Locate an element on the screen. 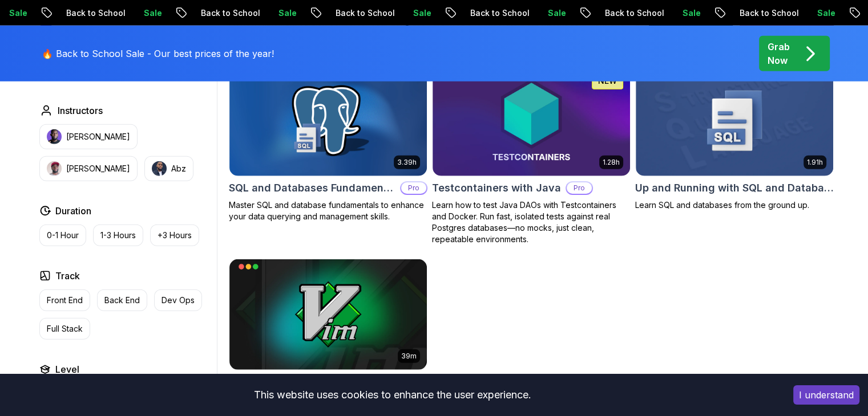 The image size is (868, 416). h2: Duration is located at coordinates (73, 211).